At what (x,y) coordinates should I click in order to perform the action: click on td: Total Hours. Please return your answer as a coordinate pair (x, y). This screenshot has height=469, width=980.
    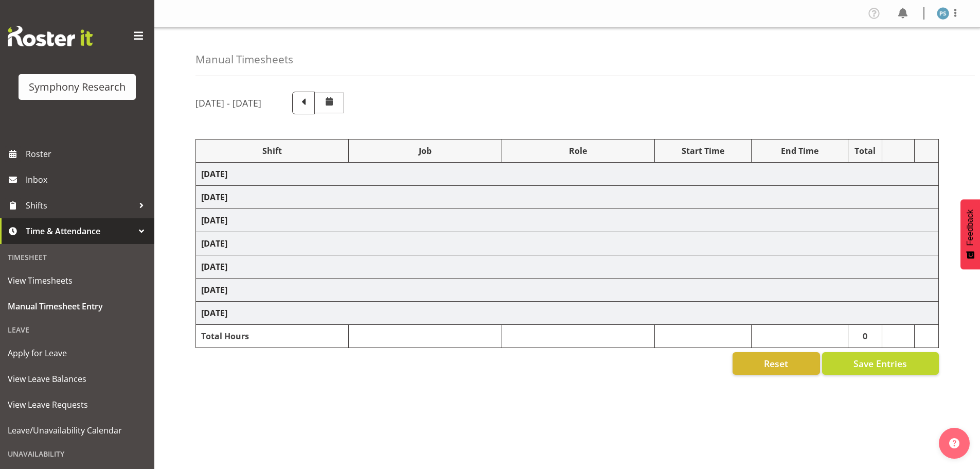
    Looking at the image, I should click on (272, 336).